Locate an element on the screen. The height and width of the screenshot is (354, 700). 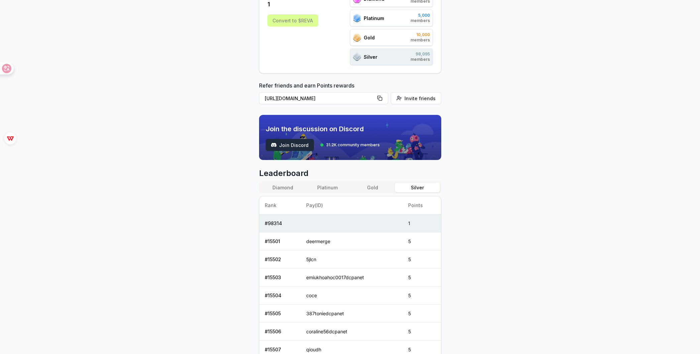
td: # 15502 is located at coordinates (280, 260).